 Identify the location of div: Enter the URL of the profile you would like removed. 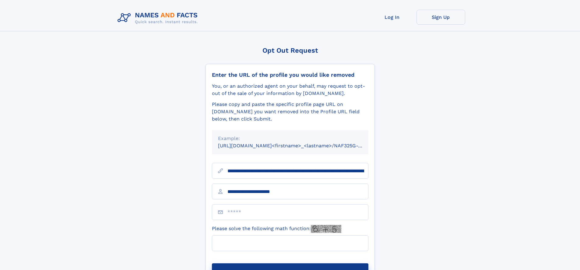
(290, 75).